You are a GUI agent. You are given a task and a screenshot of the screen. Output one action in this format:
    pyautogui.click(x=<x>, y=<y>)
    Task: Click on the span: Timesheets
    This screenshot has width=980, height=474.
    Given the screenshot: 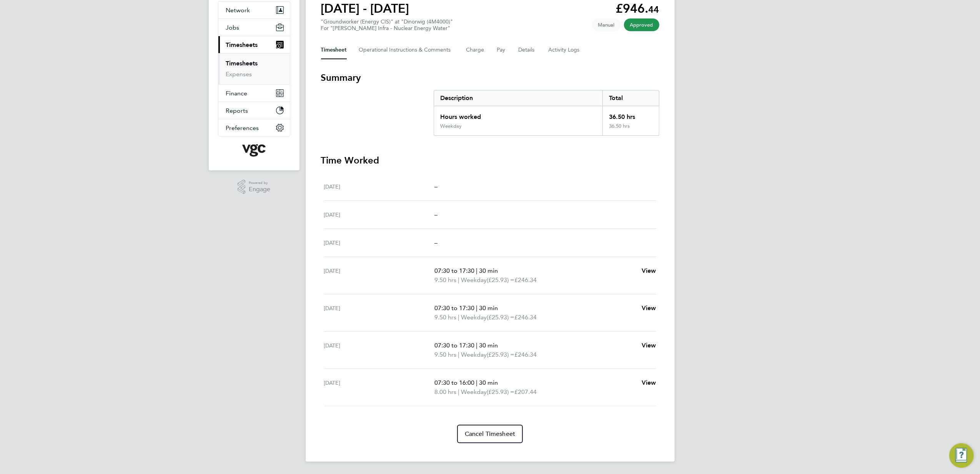 What is the action you would take?
    pyautogui.click(x=242, y=45)
    